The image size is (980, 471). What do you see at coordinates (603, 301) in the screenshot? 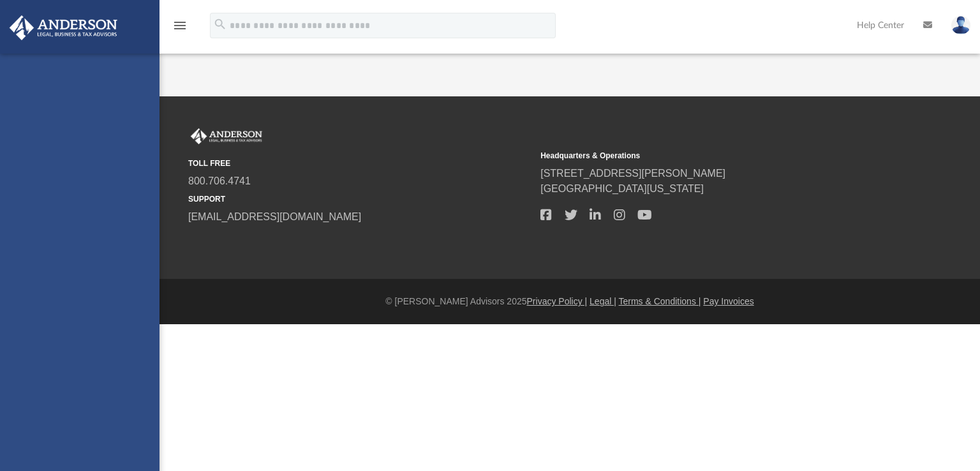
I see `a: Legal |` at bounding box center [603, 301].